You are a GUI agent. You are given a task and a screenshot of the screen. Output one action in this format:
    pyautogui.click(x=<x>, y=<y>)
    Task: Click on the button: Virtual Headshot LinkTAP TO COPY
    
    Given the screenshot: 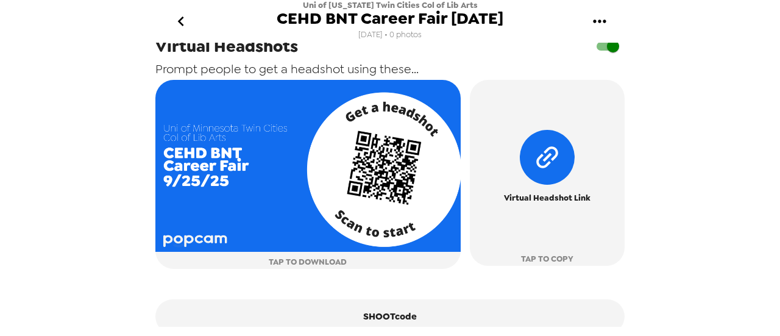 What is the action you would take?
    pyautogui.click(x=547, y=173)
    